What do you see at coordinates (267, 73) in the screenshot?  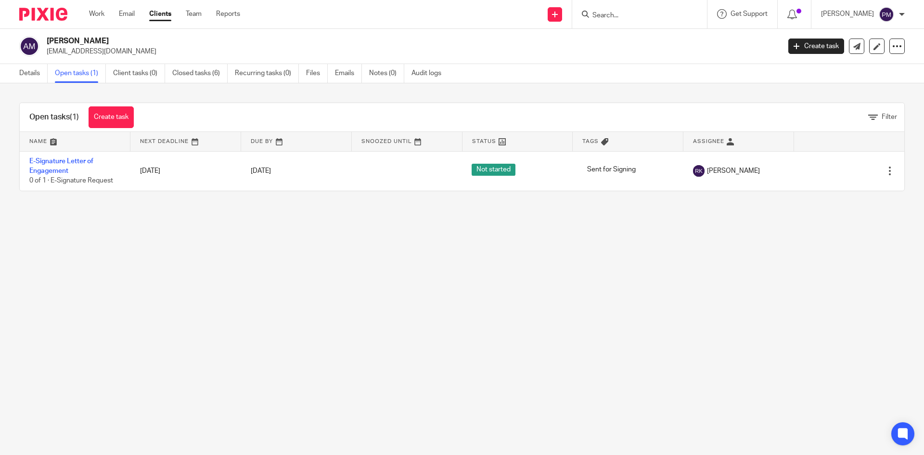 I see `a: Recurring tasks (0)` at bounding box center [267, 73].